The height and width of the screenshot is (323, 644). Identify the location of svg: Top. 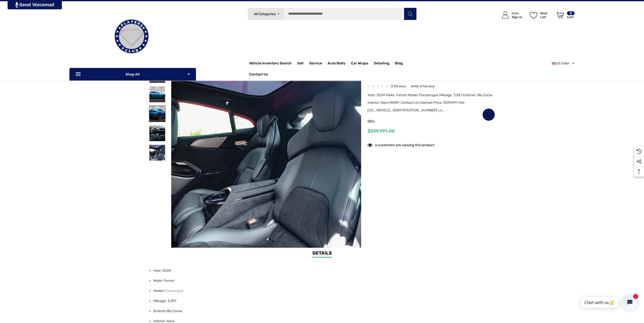
(639, 172).